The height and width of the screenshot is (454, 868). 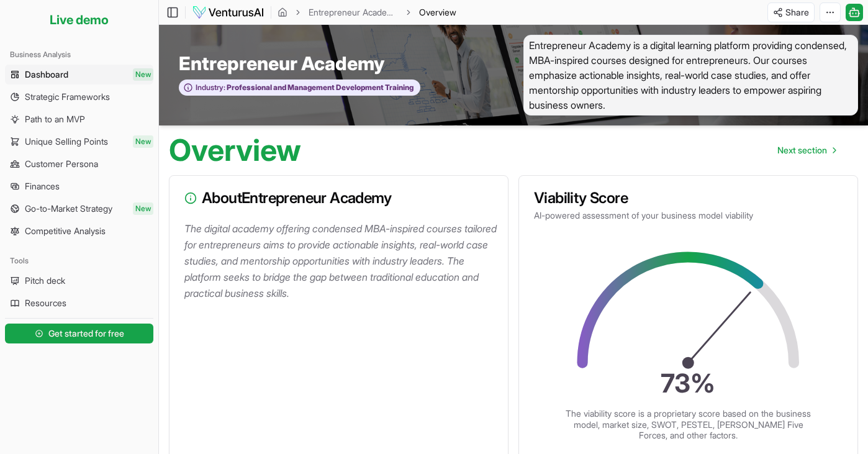 I want to click on span: Competitive Analysis, so click(x=65, y=231).